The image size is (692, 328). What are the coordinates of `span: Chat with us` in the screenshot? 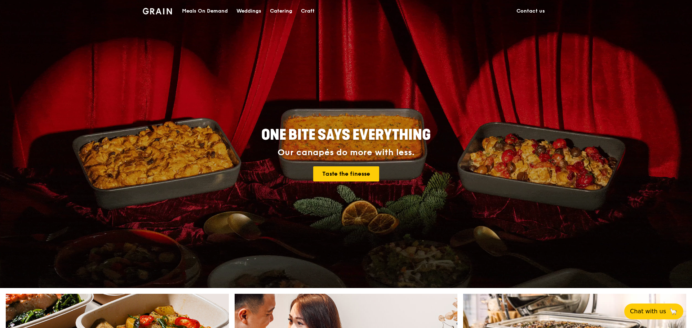 It's located at (648, 312).